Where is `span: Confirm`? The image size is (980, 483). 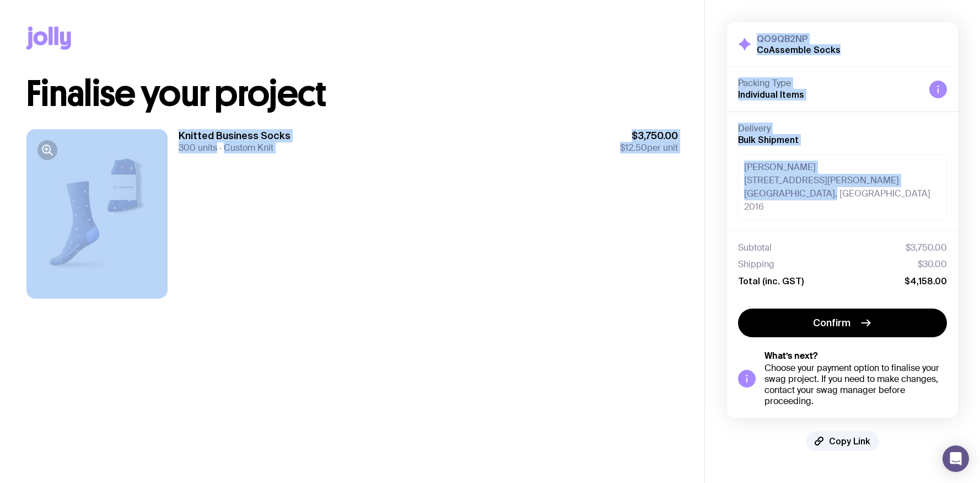 span: Confirm is located at coordinates (832, 323).